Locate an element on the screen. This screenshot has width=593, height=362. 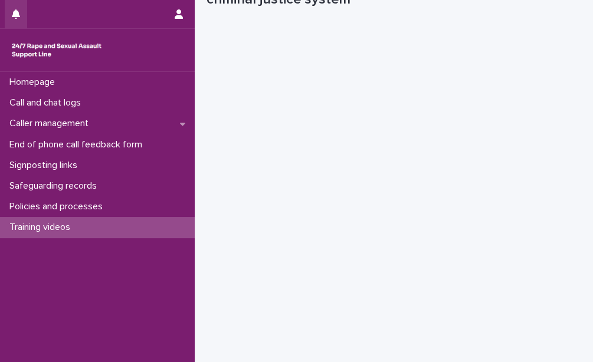
p: Caller management is located at coordinates (51, 123).